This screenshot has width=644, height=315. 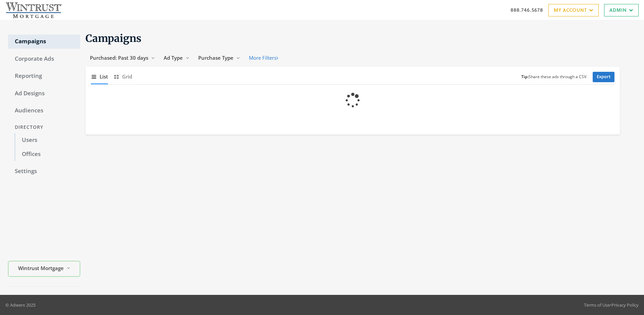 What do you see at coordinates (34, 10) in the screenshot?
I see `img: Adwerx` at bounding box center [34, 10].